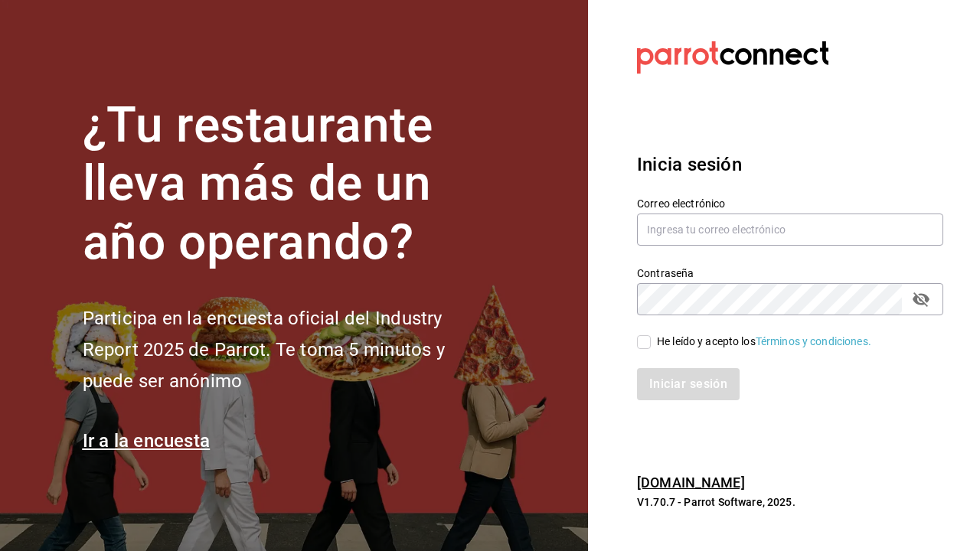 The height and width of the screenshot is (551, 980). Describe the element at coordinates (813, 341) in the screenshot. I see `a: Términos y condiciones.` at that location.